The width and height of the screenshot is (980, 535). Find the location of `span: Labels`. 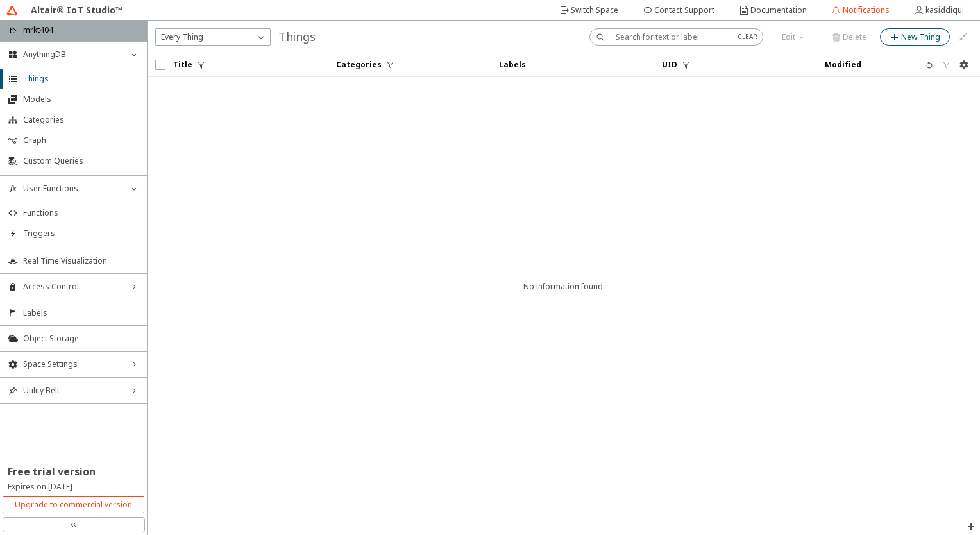

span: Labels is located at coordinates (80, 313).